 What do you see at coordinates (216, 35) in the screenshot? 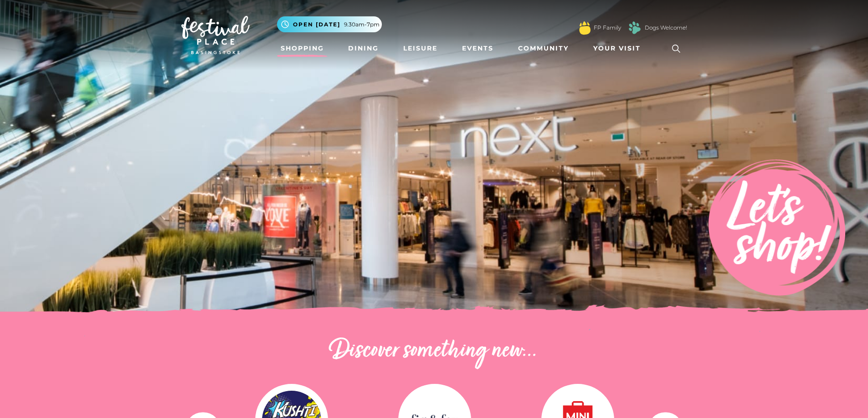
I see `img: Festival Place Logo` at bounding box center [216, 35].